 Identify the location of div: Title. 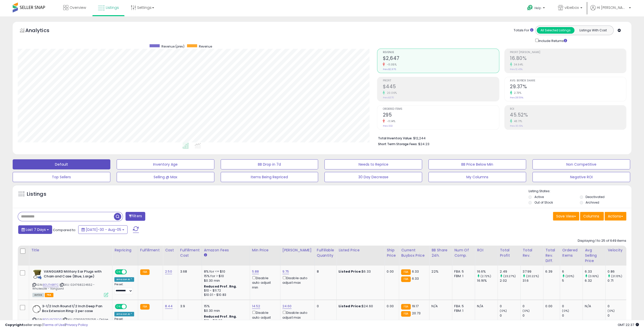
(71, 250).